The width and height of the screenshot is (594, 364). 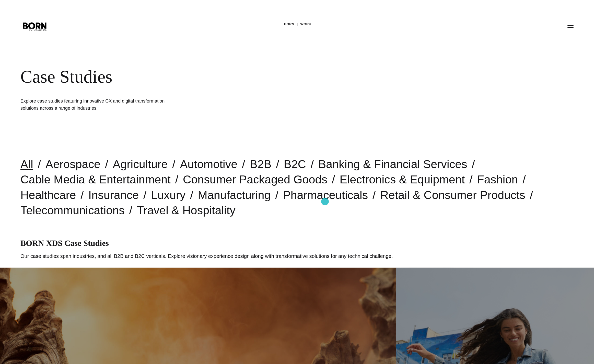 What do you see at coordinates (453, 195) in the screenshot?
I see `a: Retail & Consumer Products` at bounding box center [453, 195].